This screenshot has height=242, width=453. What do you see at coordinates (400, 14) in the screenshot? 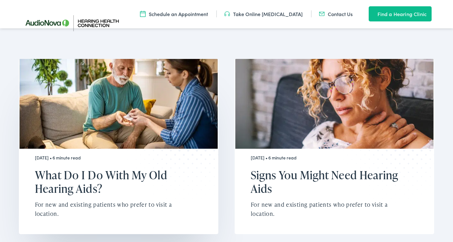
I see `a: Find a Hearing Clinic` at bounding box center [400, 14].